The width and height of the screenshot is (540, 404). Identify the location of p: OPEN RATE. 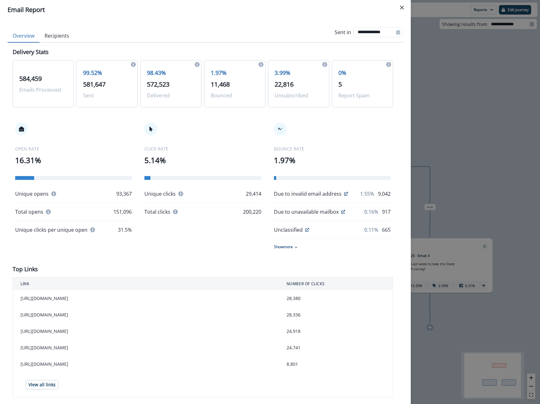
(73, 148).